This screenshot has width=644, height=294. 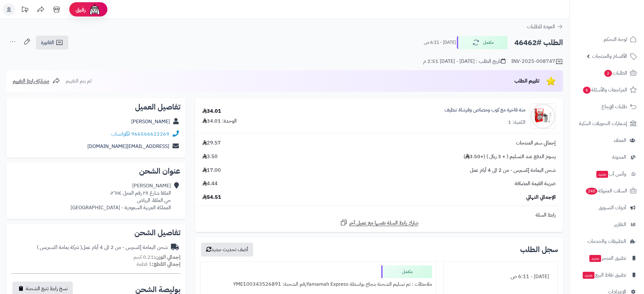 I want to click on span: وآتس آب, so click(x=611, y=174).